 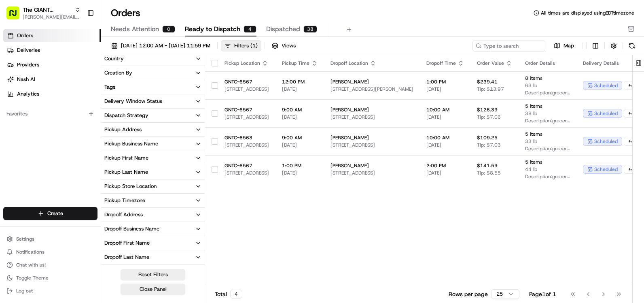 I want to click on div: Pickup Last Name, so click(x=126, y=172).